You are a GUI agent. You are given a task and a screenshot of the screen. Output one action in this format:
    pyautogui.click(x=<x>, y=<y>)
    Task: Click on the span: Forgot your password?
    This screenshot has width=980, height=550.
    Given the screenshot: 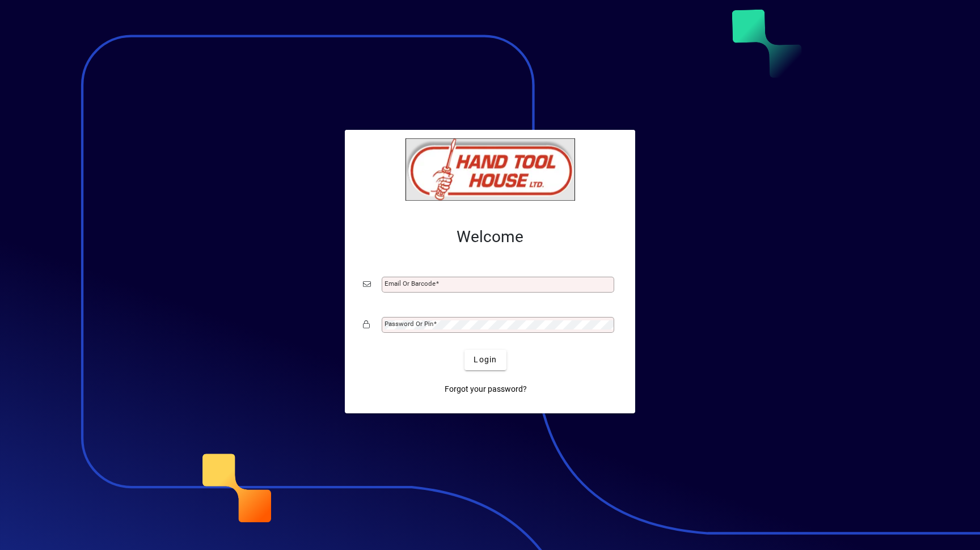 What is the action you would take?
    pyautogui.click(x=486, y=388)
    